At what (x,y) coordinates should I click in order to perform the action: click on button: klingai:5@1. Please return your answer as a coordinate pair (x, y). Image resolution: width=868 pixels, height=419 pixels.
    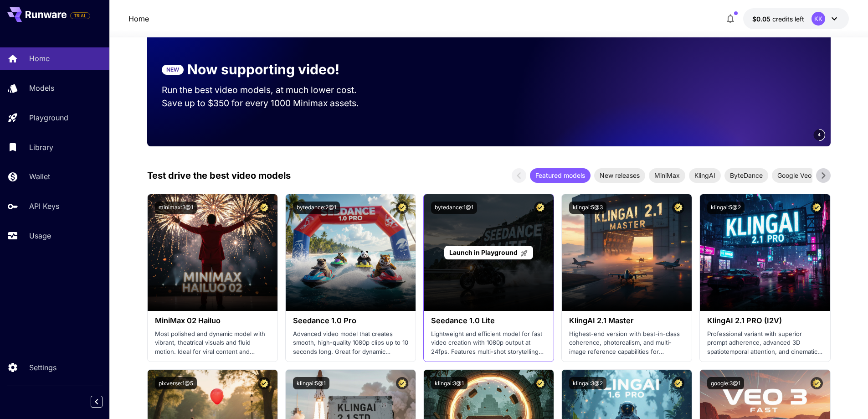
    Looking at the image, I should click on (311, 383).